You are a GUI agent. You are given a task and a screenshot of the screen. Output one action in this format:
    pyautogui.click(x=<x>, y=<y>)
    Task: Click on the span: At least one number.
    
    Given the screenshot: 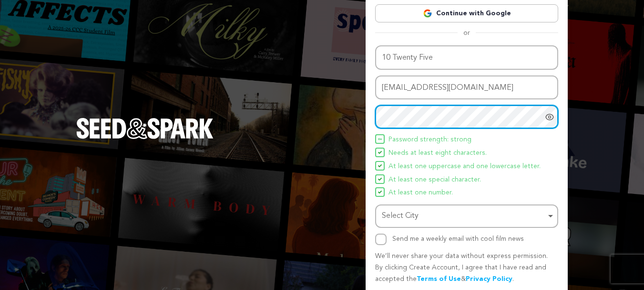 What is the action you would take?
    pyautogui.click(x=421, y=193)
    